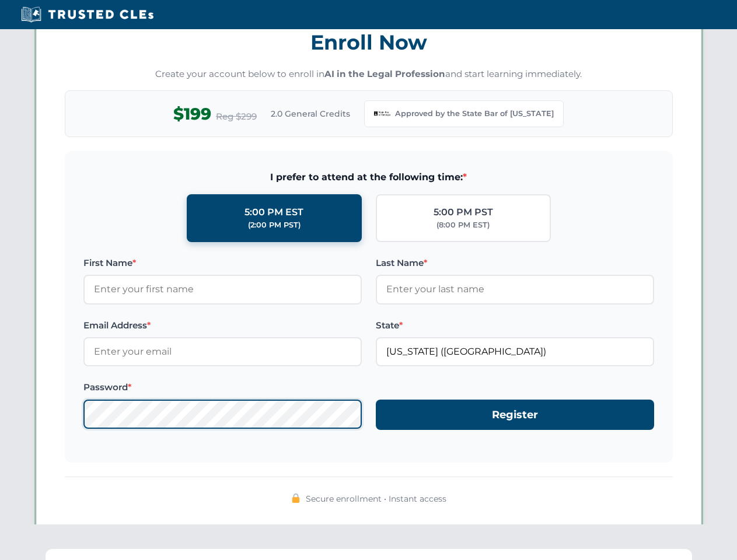 This screenshot has width=737, height=560. Describe the element at coordinates (274, 225) in the screenshot. I see `div: (2:00 PM PST)` at that location.